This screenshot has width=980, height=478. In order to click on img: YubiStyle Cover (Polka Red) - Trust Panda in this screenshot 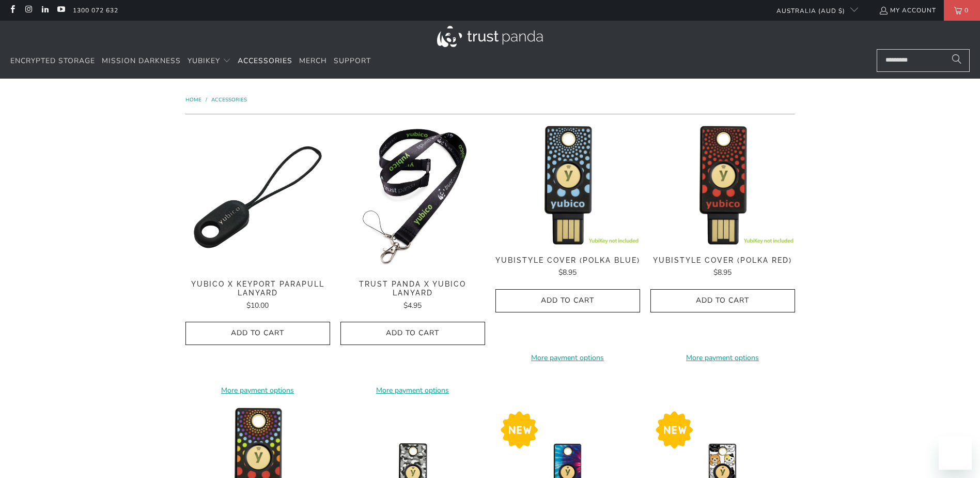, I will do `click(723, 185)`.